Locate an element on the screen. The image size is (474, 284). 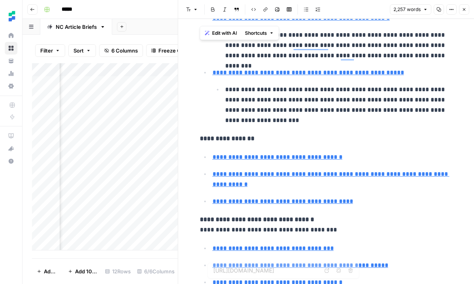
button: Add 10 Rows is located at coordinates (83, 272).